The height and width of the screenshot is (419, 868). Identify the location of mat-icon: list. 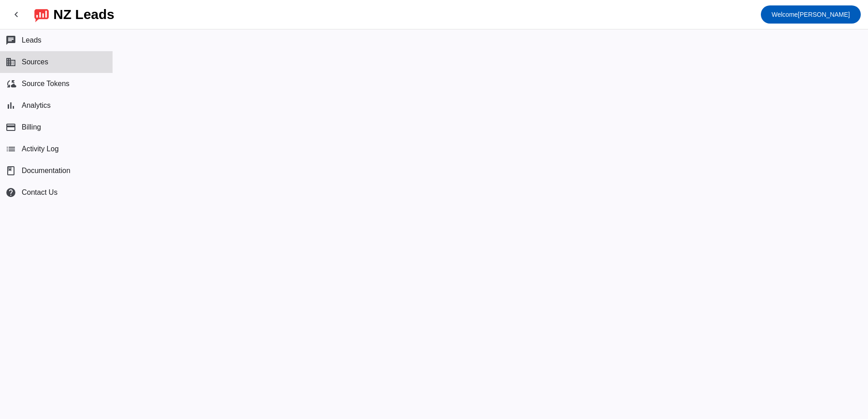
(11, 149).